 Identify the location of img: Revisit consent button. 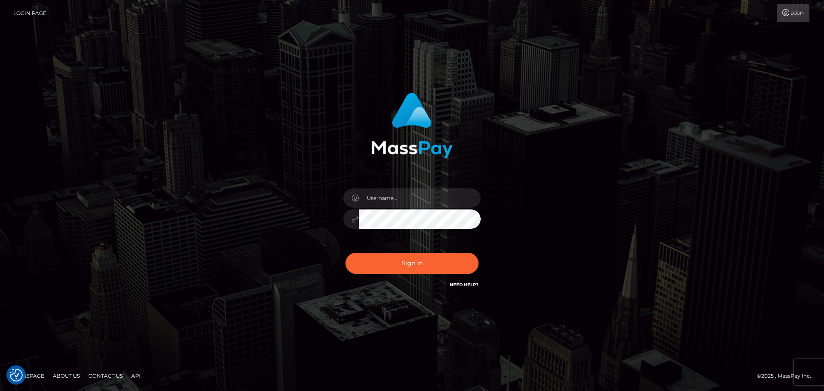
(16, 375).